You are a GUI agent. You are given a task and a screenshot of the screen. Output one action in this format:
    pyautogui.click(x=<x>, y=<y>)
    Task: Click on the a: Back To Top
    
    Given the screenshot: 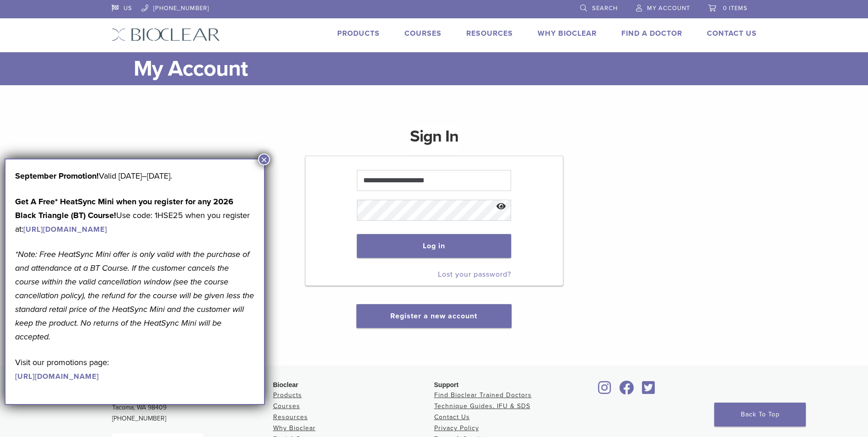 What is the action you would take?
    pyautogui.click(x=760, y=415)
    